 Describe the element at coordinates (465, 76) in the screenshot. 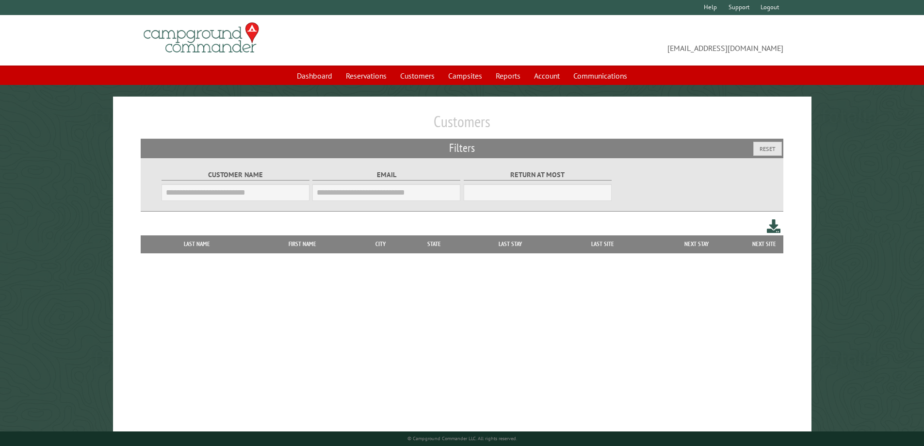

I see `a: Campsites` at that location.